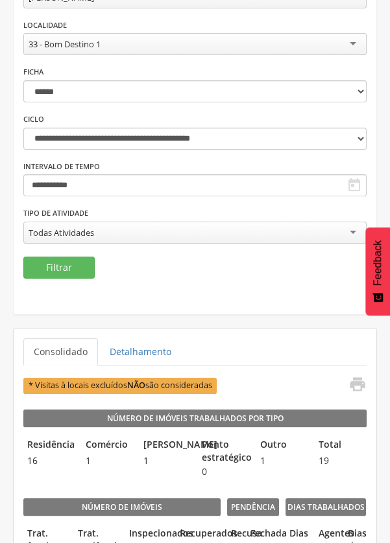 This screenshot has width=390, height=543. What do you see at coordinates (64, 44) in the screenshot?
I see `div: 33 - Bom Destino 1` at bounding box center [64, 44].